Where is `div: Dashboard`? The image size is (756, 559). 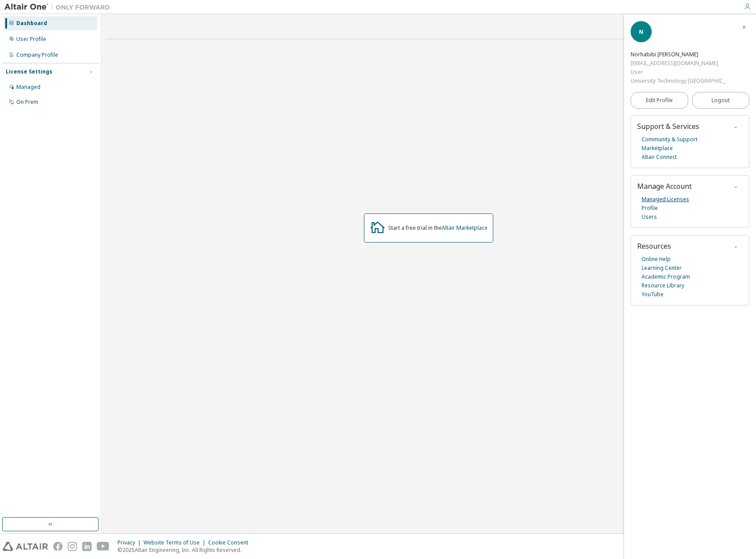
div: Dashboard is located at coordinates (32, 23).